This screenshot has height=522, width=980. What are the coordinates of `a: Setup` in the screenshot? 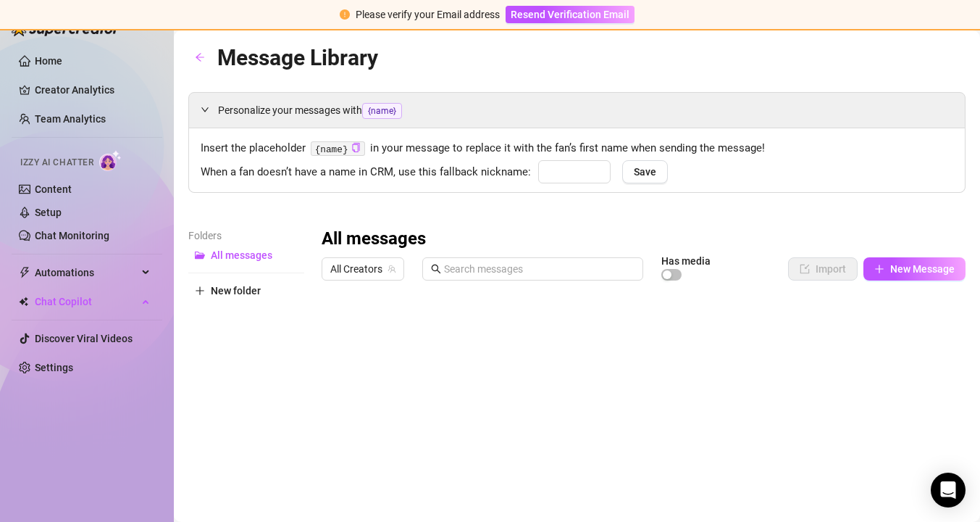 It's located at (47, 212).